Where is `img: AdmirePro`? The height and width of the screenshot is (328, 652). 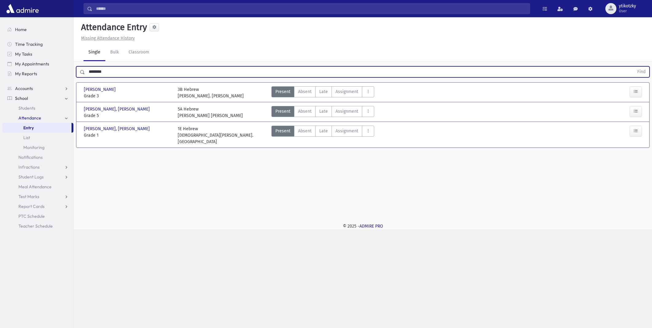
img: AdmirePro is located at coordinates (22, 9).